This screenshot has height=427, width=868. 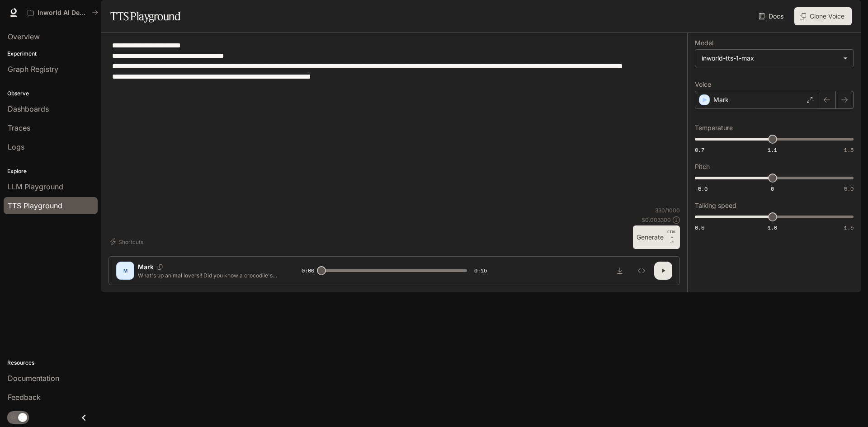 I want to click on div: M, so click(x=126, y=270).